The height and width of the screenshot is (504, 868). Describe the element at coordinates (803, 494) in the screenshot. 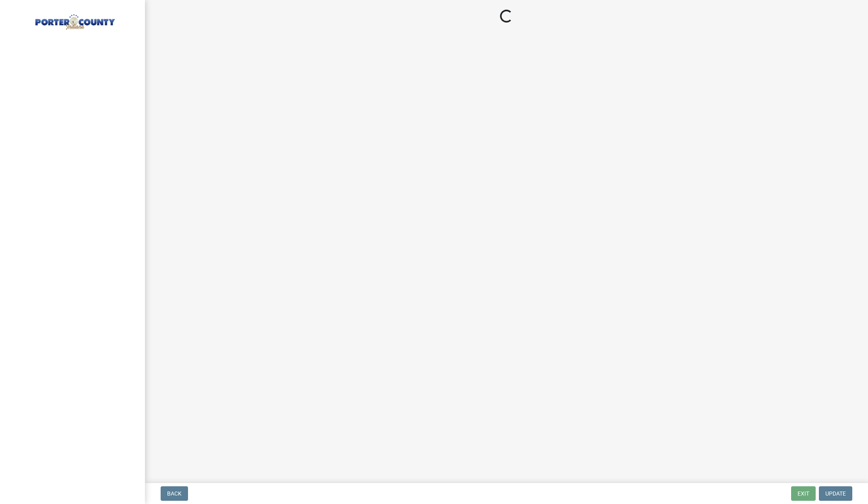

I see `button: Exit` at that location.